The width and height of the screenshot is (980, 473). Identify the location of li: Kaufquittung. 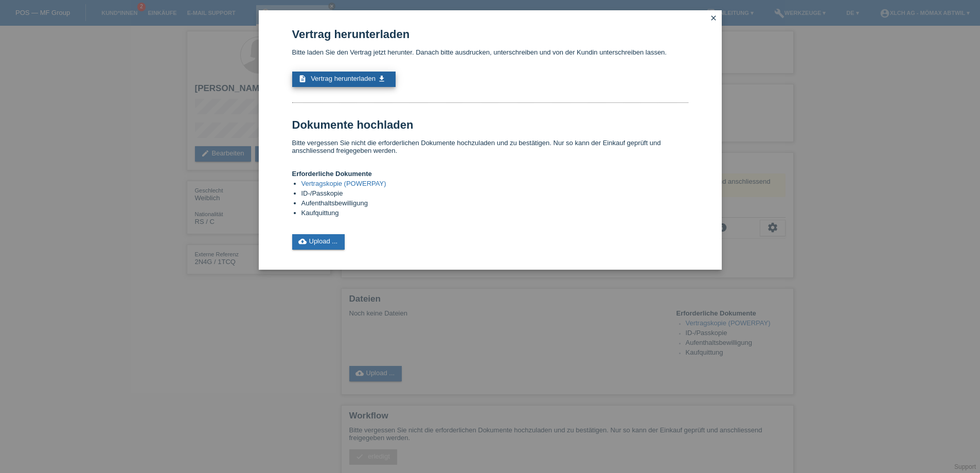
(495, 214).